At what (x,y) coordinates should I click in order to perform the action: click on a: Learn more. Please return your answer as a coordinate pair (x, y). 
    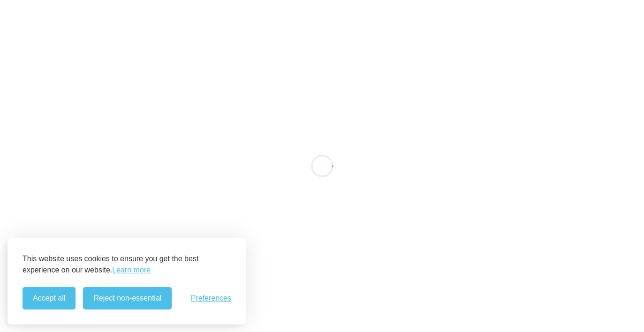
    Looking at the image, I should click on (131, 270).